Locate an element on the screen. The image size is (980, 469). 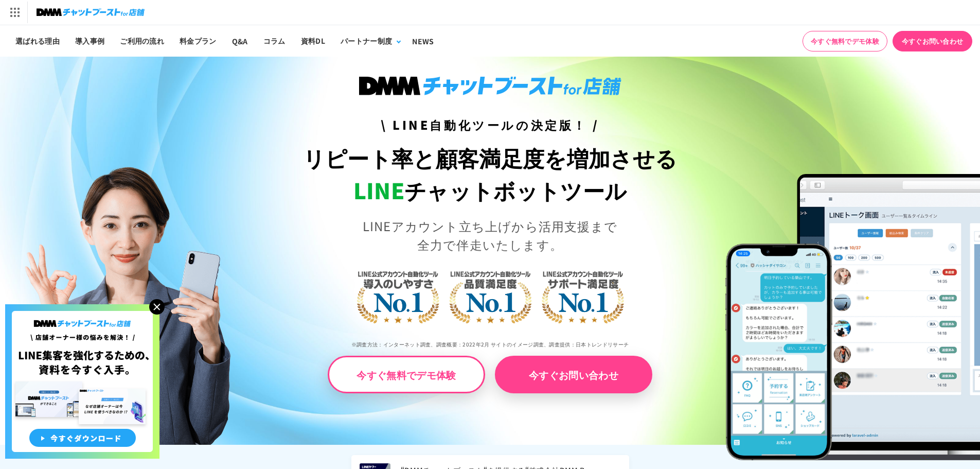
img: 店舗オーナー様の悩みを解決!LINE集客を狂化するための資料を今すぐ入手! is located at coordinates (83, 382).